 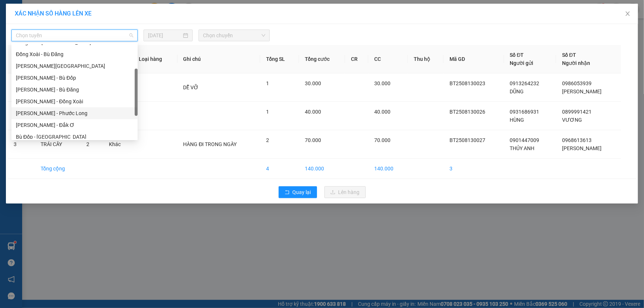 I want to click on div: Hồ Chí Minh - Bù Đốp, so click(x=75, y=78).